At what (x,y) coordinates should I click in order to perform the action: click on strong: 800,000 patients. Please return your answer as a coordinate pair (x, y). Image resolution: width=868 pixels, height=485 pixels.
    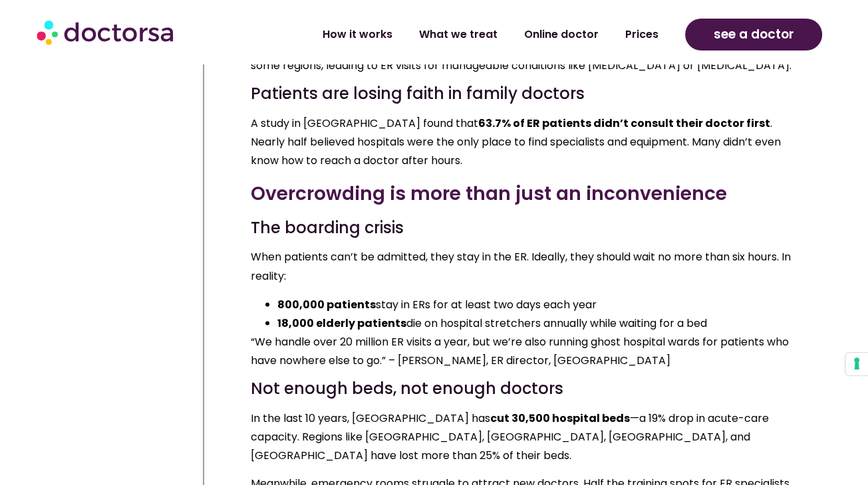
    Looking at the image, I should click on (327, 304).